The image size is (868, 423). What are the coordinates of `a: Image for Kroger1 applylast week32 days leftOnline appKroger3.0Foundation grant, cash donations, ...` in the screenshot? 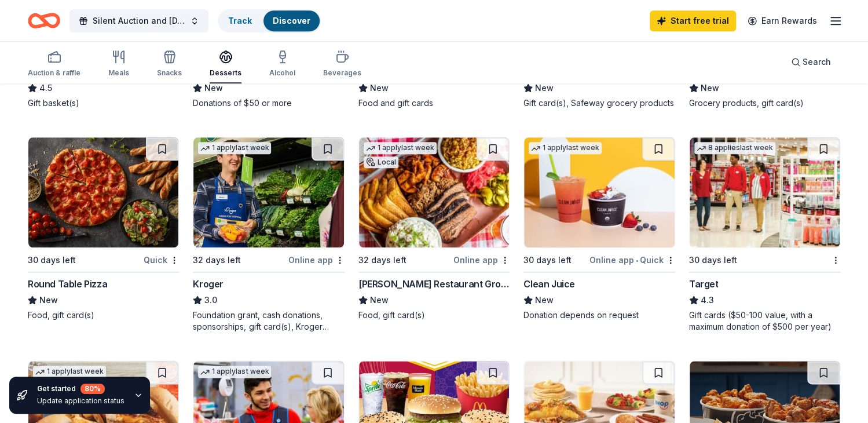 It's located at (268, 235).